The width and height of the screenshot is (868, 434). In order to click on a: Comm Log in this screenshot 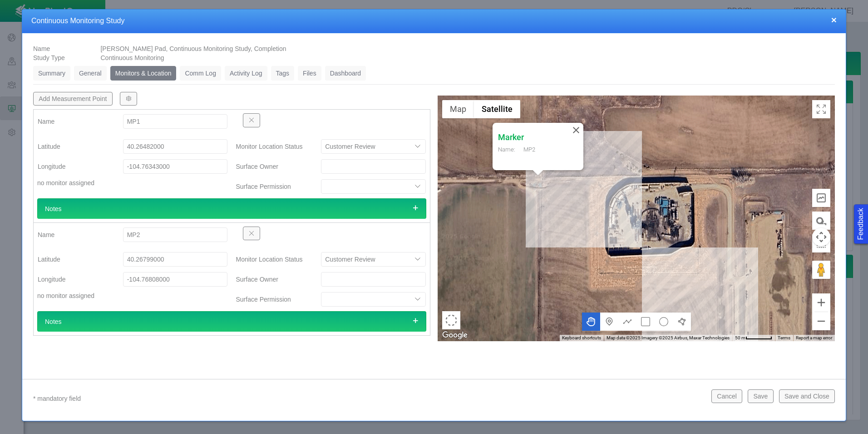, I will do `click(200, 73)`.